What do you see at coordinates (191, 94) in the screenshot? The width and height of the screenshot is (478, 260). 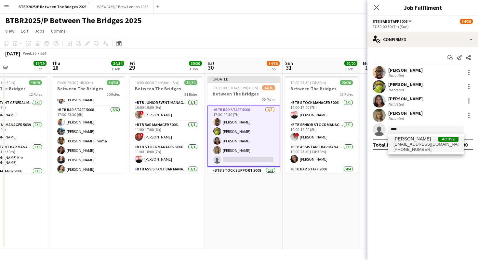 I see `span: 21 Roles` at bounding box center [191, 94].